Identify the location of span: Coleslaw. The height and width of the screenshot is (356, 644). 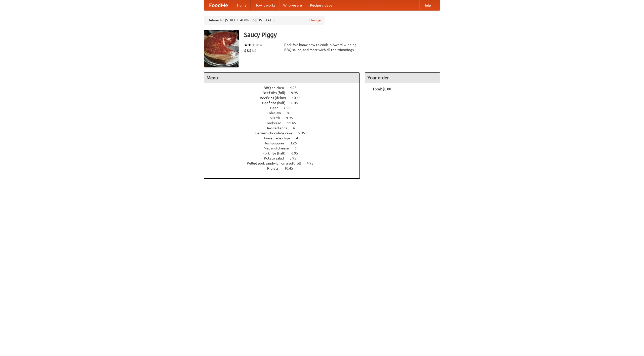
(276, 113).